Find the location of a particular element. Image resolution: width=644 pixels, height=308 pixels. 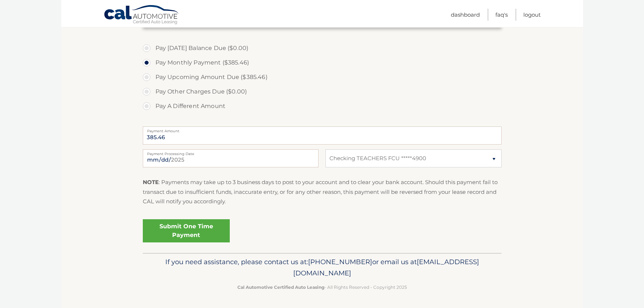

a: Submit One Time Payment is located at coordinates (186, 231).